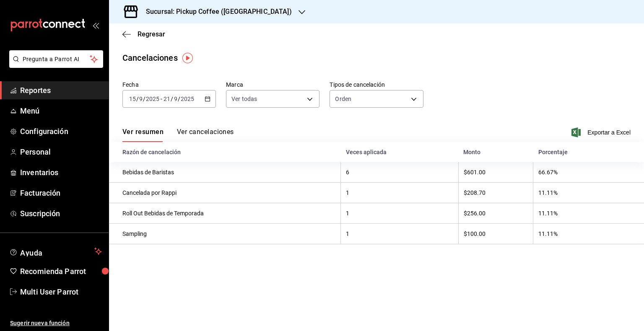 The height and width of the screenshot is (331, 644). What do you see at coordinates (169, 84) in the screenshot?
I see `label: Fecha` at bounding box center [169, 84].